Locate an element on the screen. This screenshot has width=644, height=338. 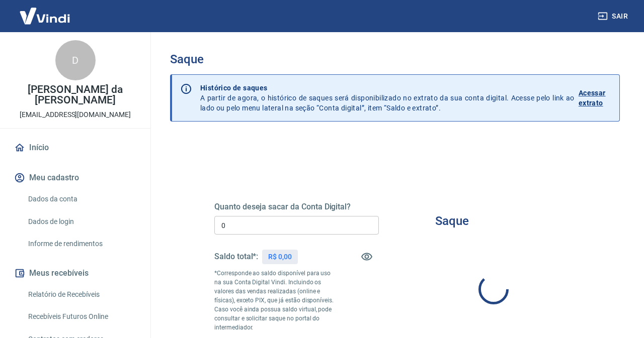
a: Dados da conta is located at coordinates (81, 199).